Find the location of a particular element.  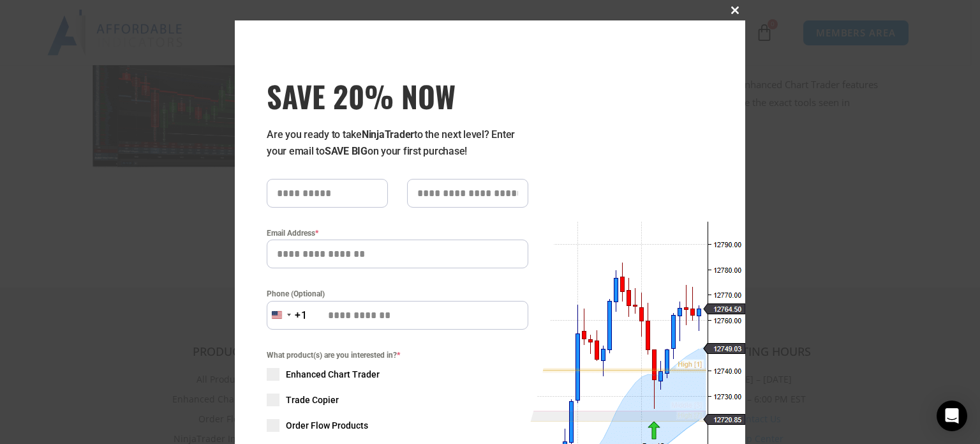

div: Open Intercom Messenger is located at coordinates (952, 416).